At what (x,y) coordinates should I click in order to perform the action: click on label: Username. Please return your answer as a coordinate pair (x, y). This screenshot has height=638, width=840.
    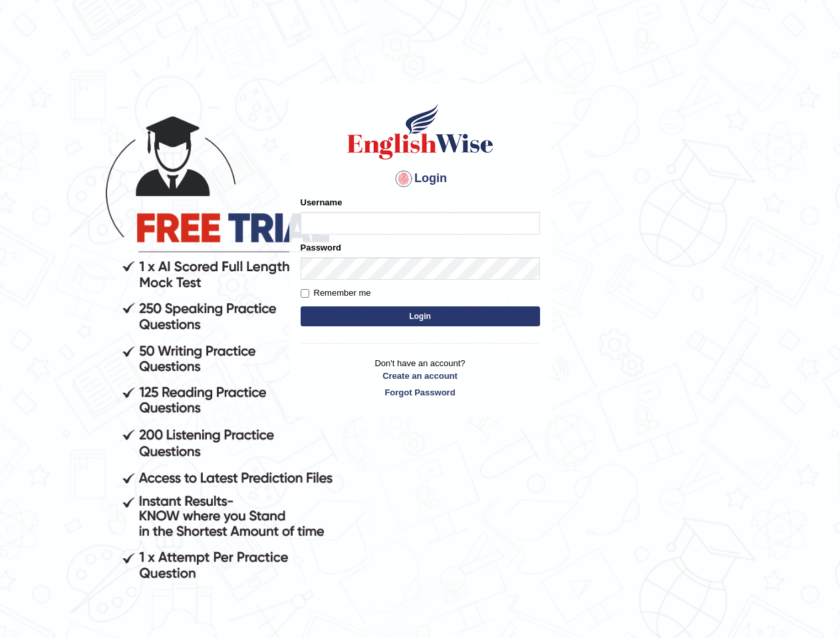
    Looking at the image, I should click on (321, 202).